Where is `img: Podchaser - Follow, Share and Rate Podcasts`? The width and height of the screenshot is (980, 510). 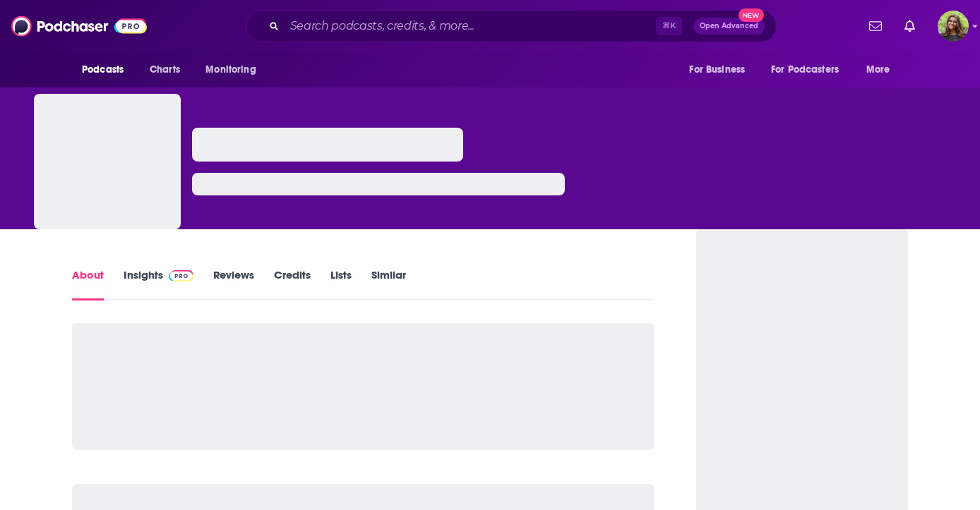 img: Podchaser - Follow, Share and Rate Podcasts is located at coordinates (79, 26).